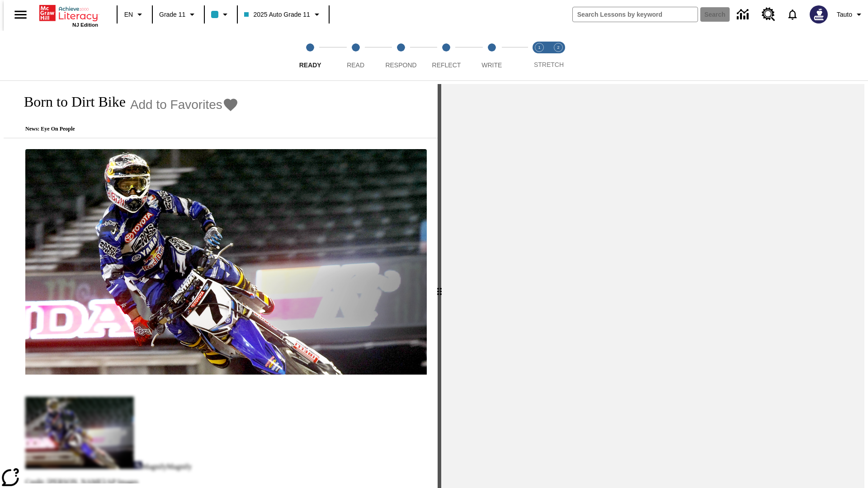 The height and width of the screenshot is (488, 868). I want to click on span: EN, so click(128, 15).